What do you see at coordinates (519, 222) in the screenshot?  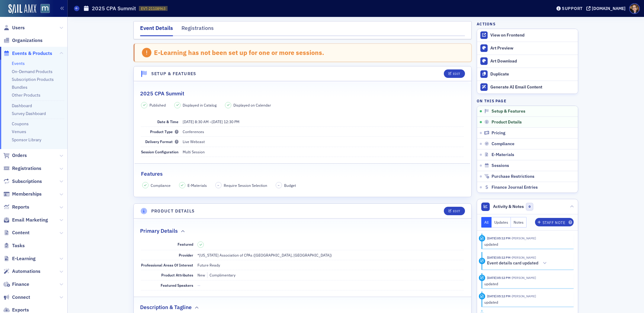 I see `button: Notes` at bounding box center [519, 222].